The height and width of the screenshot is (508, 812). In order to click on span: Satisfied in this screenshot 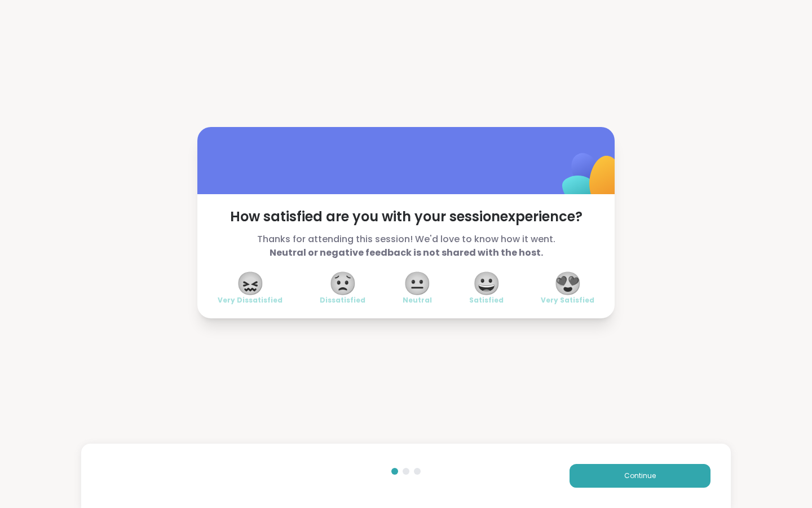, I will do `click(486, 300)`.